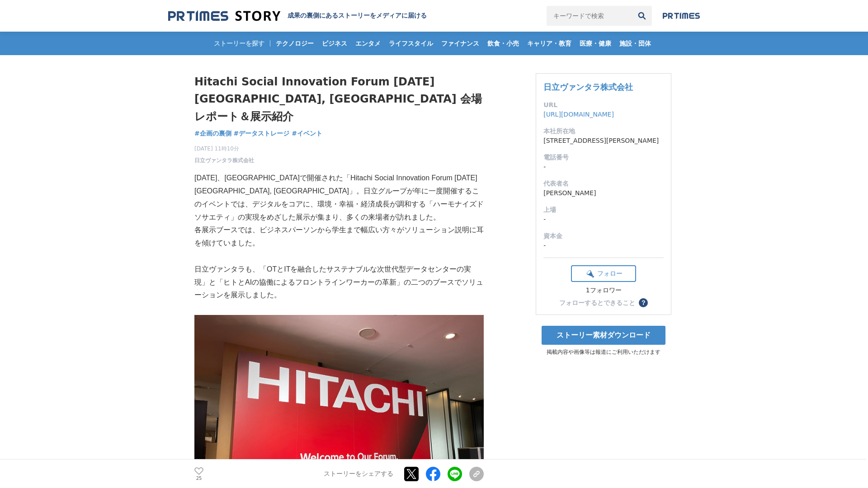 This screenshot has height=488, width=868. I want to click on dt: 上場, so click(604, 209).